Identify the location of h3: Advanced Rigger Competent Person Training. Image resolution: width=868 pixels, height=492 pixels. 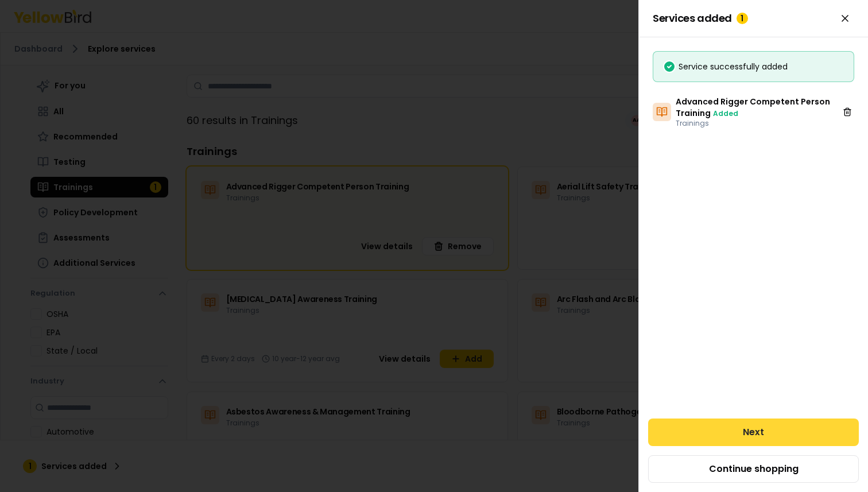
(756, 108).